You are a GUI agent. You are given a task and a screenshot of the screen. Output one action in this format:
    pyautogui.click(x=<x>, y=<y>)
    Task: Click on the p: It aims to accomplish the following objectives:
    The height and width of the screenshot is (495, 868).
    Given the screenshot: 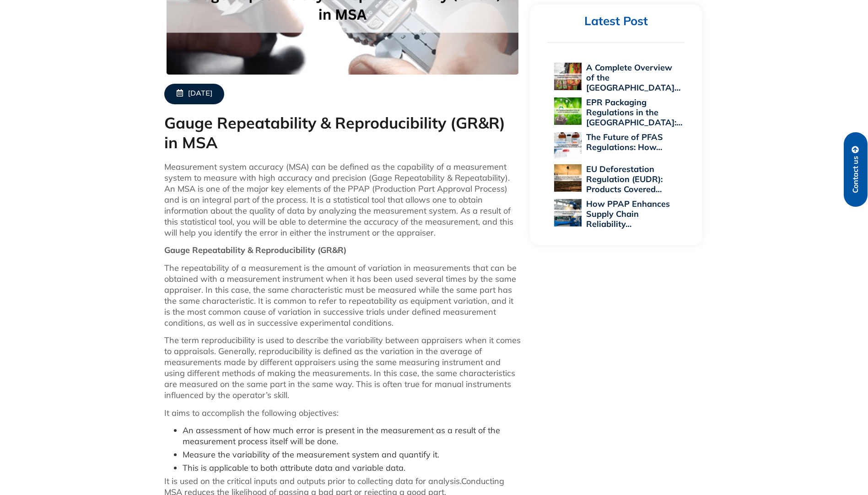 What is the action you would take?
    pyautogui.click(x=343, y=414)
    